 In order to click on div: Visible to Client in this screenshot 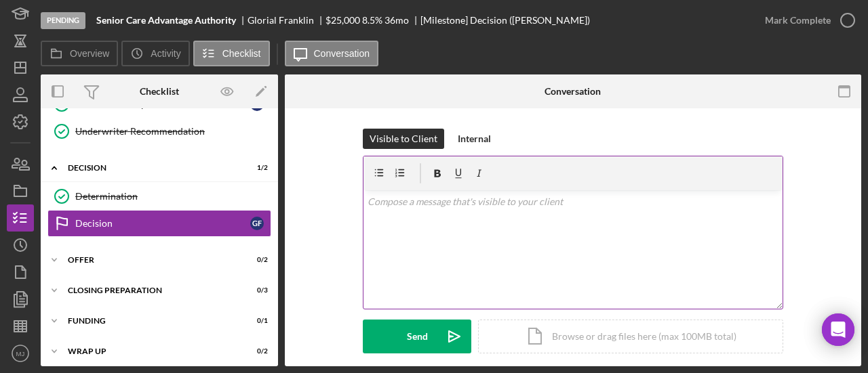, I will do `click(404, 139)`.